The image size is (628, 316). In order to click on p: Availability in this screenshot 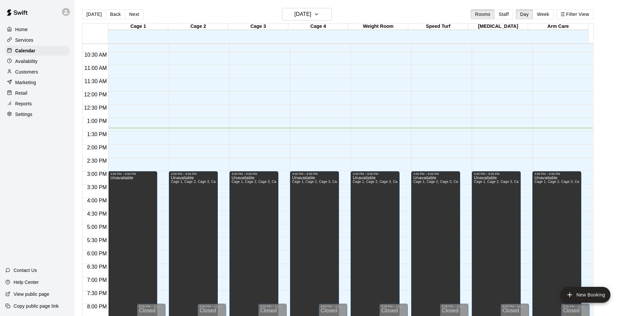, I will do `click(27, 61)`.